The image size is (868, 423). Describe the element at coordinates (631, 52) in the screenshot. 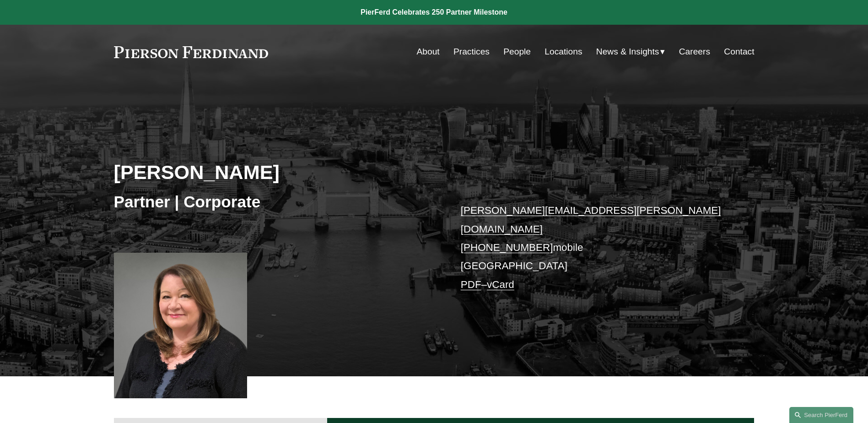

I see `a: folder dropdown` at that location.